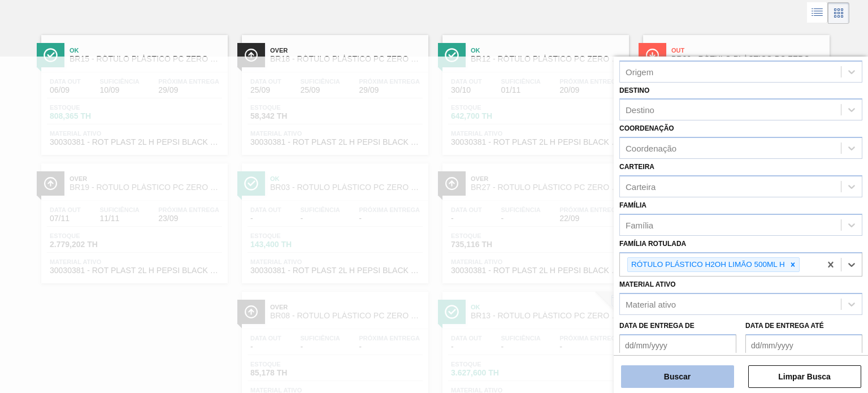 This screenshot has width=868, height=393. What do you see at coordinates (784, 325) in the screenshot?
I see `label: Data de Entrega até` at bounding box center [784, 325].